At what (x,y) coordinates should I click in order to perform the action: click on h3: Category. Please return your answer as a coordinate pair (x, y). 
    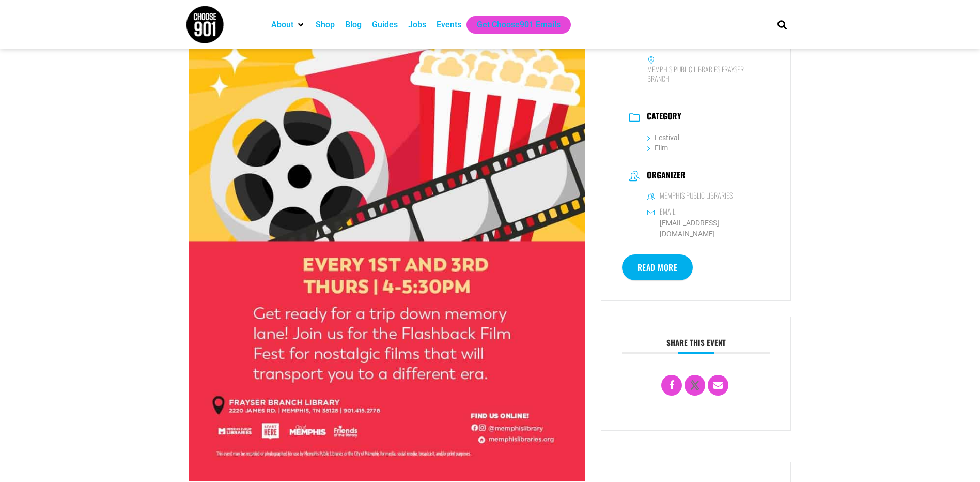
    Looking at the image, I should click on (661, 118).